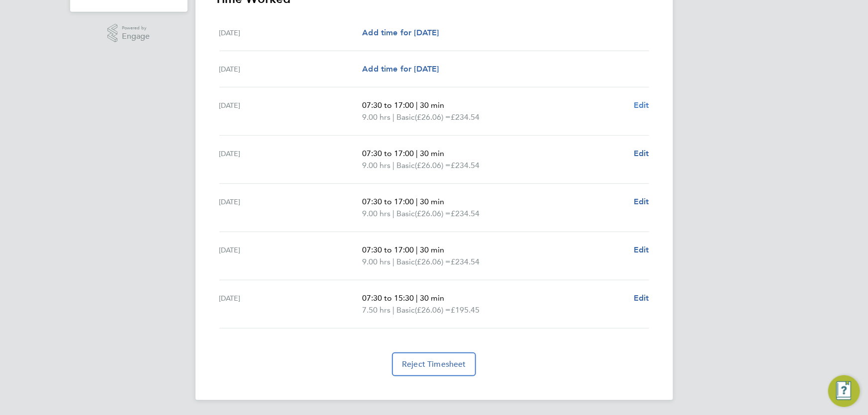 The width and height of the screenshot is (868, 415). I want to click on span: Engage, so click(136, 36).